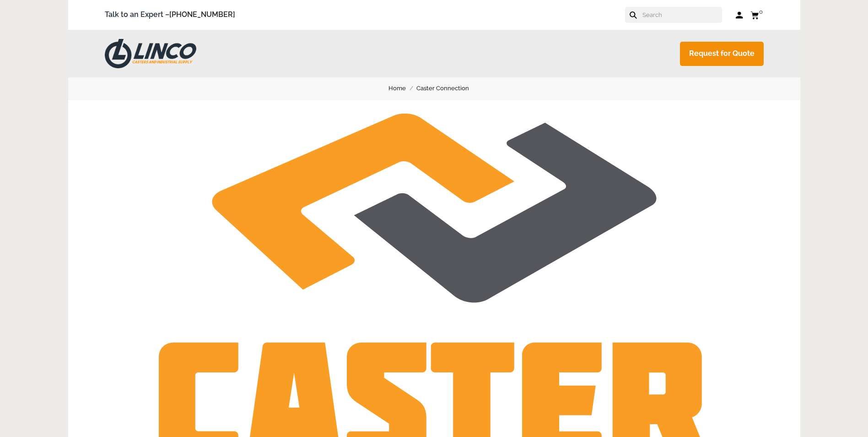  I want to click on a: 0, so click(756, 14).